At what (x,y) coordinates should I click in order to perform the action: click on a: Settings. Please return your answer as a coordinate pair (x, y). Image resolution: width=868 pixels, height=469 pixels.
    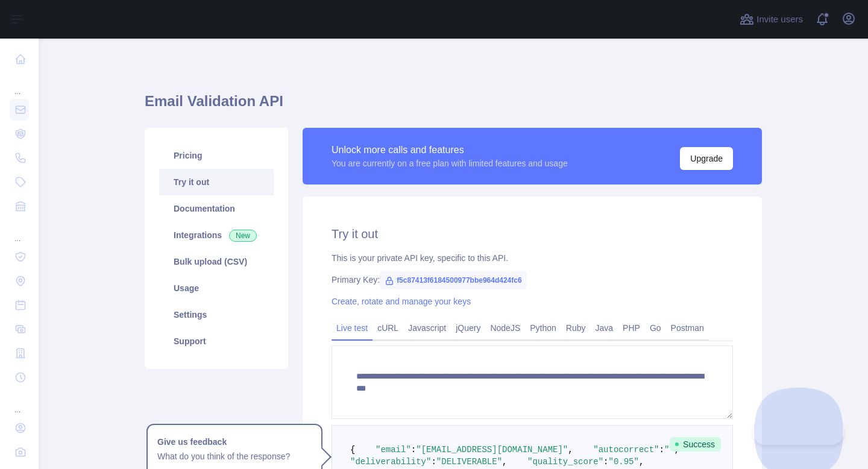
    Looking at the image, I should click on (217, 314).